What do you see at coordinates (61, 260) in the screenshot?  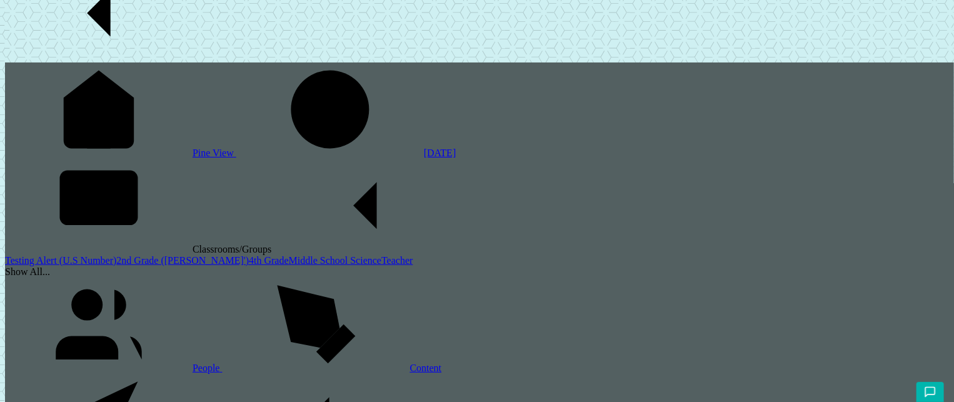 I see `a: Testing Alert (U.S Number)` at bounding box center [61, 260].